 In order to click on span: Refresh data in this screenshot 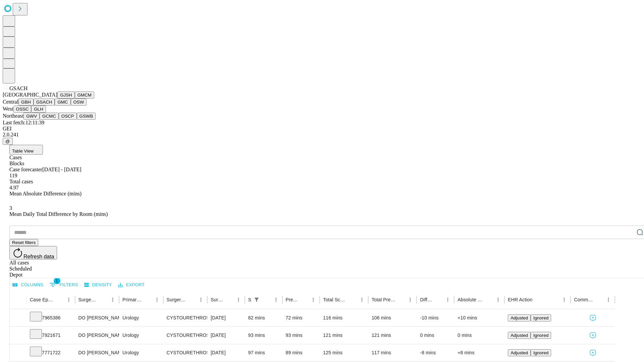, I will do `click(39, 257)`.